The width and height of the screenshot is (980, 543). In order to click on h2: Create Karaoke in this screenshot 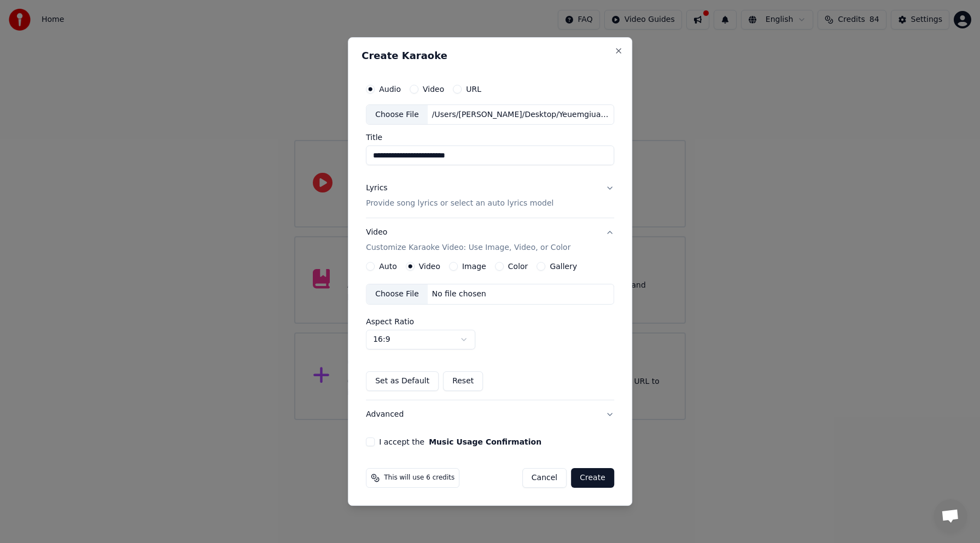, I will do `click(490, 56)`.